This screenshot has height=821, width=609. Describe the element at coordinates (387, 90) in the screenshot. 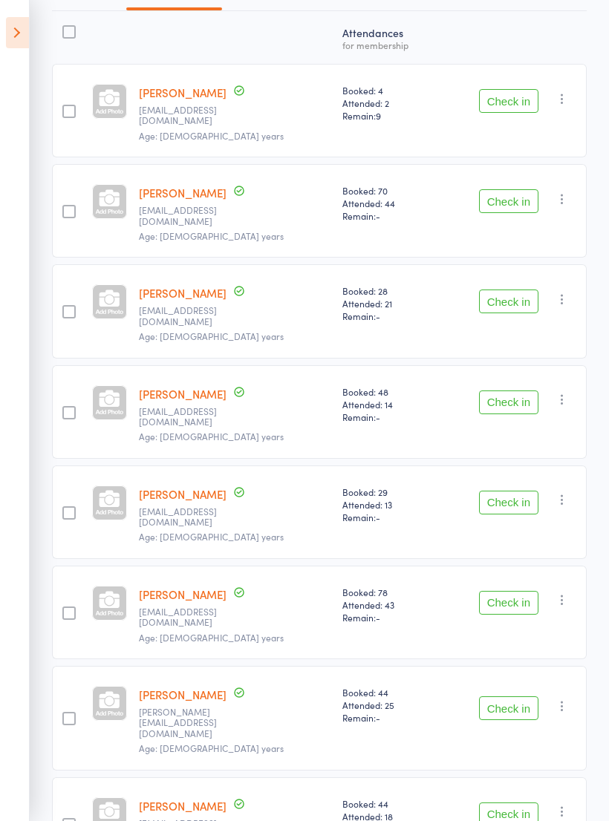

I see `span: Booked: 4` at that location.